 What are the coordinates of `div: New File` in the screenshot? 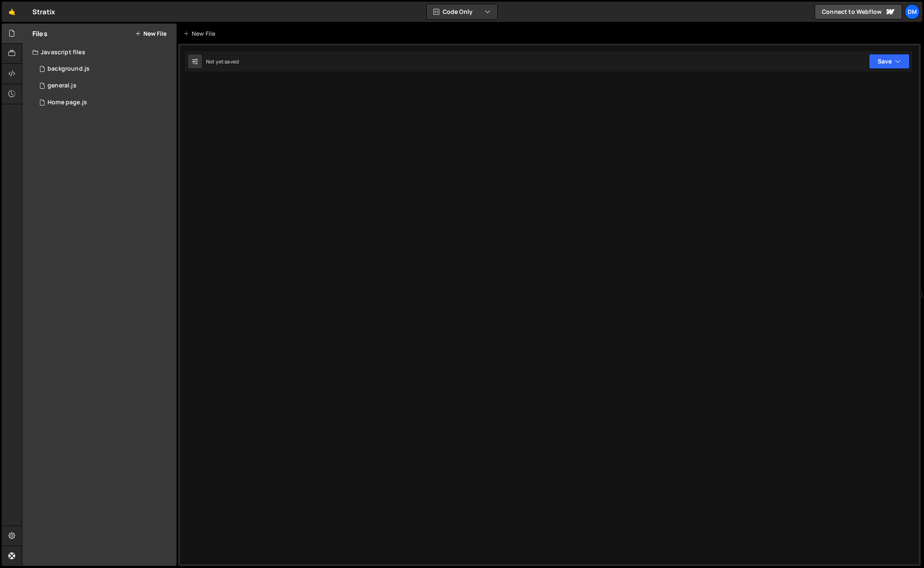 It's located at (201, 34).